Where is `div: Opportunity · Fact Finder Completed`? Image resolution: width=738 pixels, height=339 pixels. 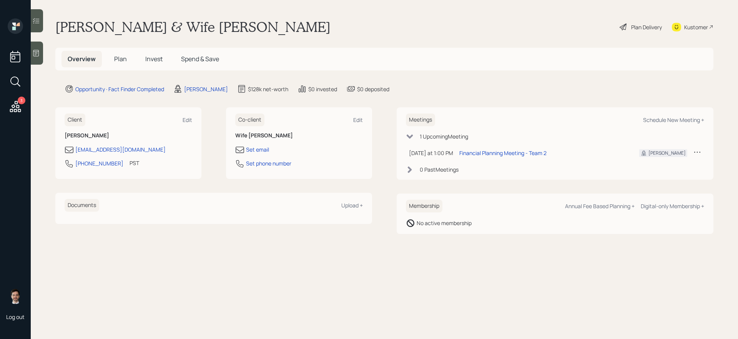 div: Opportunity · Fact Finder Completed is located at coordinates (120, 89).